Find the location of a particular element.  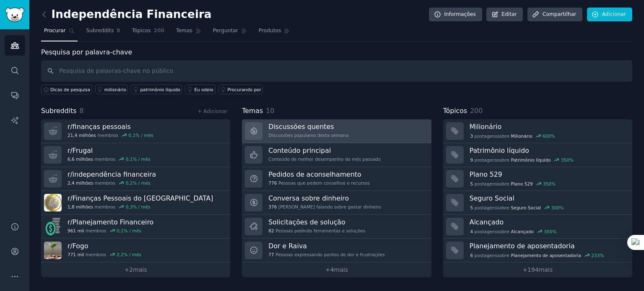

font: Procurando por is located at coordinates (245, 89).